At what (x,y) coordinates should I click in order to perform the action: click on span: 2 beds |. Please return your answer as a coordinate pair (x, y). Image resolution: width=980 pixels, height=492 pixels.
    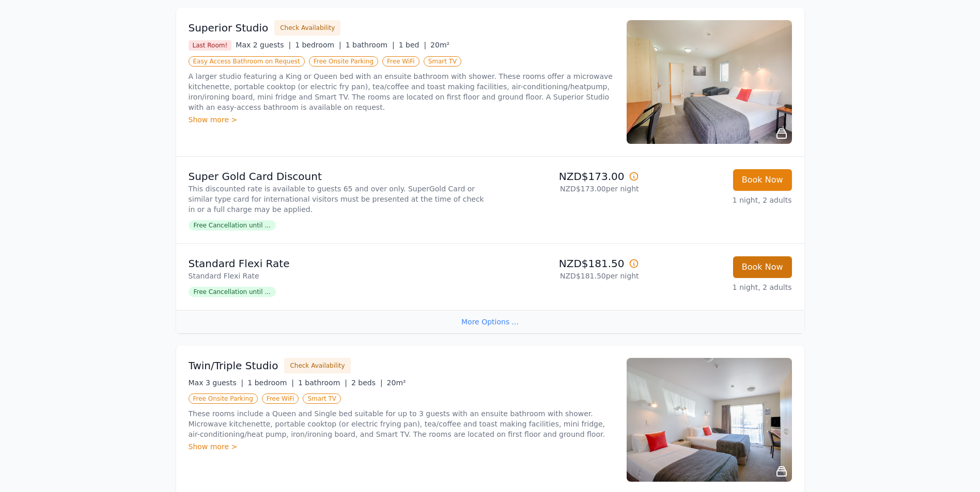
    Looking at the image, I should click on (367, 383).